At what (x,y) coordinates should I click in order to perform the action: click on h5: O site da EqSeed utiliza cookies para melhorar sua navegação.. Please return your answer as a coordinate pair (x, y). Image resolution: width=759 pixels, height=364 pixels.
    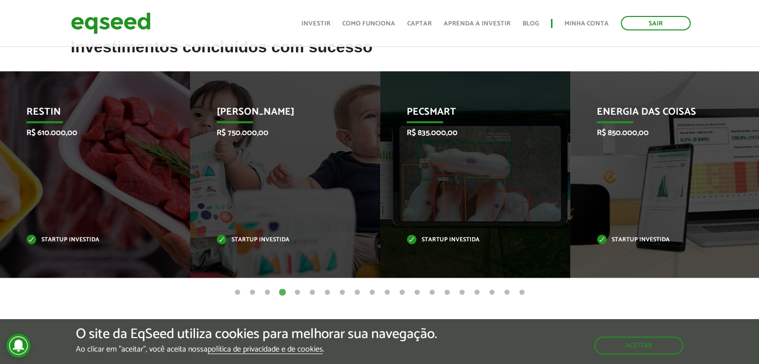
    Looking at the image, I should click on (257, 335).